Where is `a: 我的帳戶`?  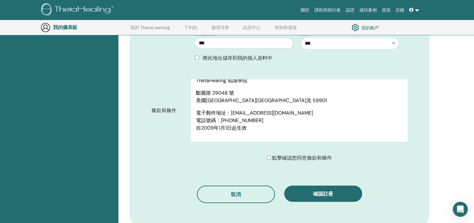
a: 我的帳戶 is located at coordinates (366, 27).